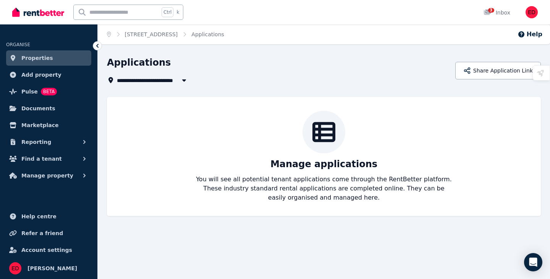 Image resolution: width=550 pixels, height=279 pixels. What do you see at coordinates (42, 233) in the screenshot?
I see `span: Refer a friend` at bounding box center [42, 233].